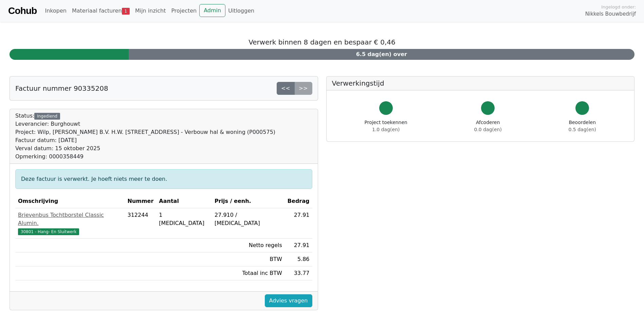 The height and width of the screenshot is (314, 644). I want to click on a: Advies vragen, so click(289, 301).